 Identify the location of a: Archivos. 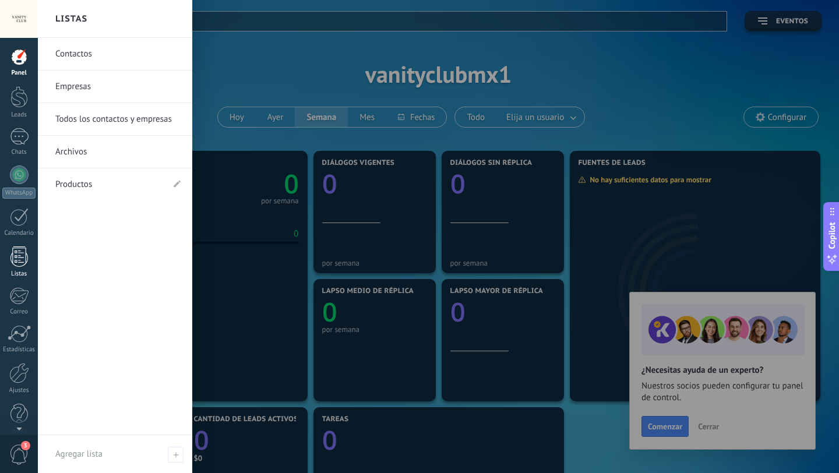
(118, 152).